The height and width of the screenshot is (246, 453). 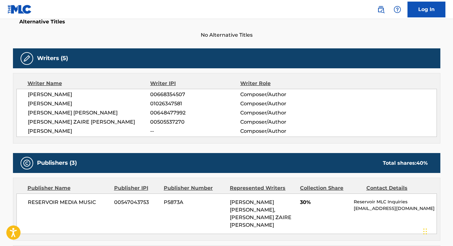 I want to click on img: Writers, so click(x=27, y=58).